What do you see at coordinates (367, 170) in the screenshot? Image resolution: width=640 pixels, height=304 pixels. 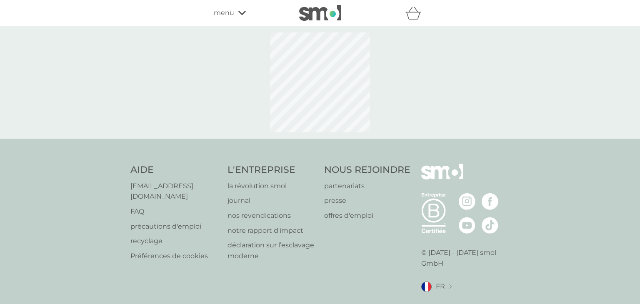 I see `h4: NOUS REJOINDRE` at bounding box center [367, 170].